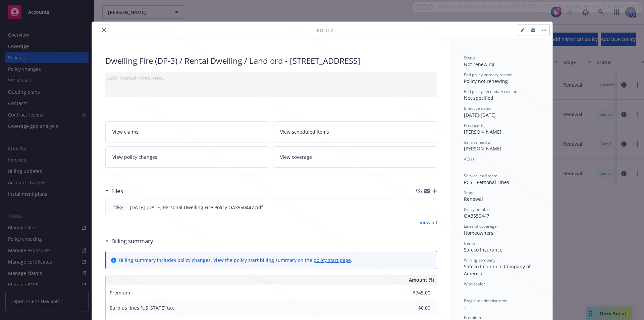  Describe the element at coordinates (469, 193) in the screenshot. I see `span: Stage` at that location.